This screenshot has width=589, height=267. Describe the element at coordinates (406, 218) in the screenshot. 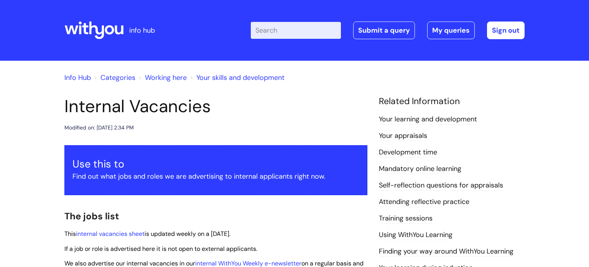

I see `a: Training sessions` at that location.